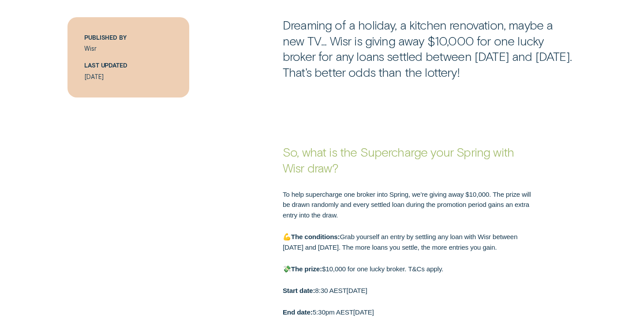 The image size is (644, 326). Describe the element at coordinates (429, 49) in the screenshot. I see `p: Dreaming of a holiday, a kitchen renovation, maybe a new TV... Wisr is giving away $10,000 for on...` at that location.